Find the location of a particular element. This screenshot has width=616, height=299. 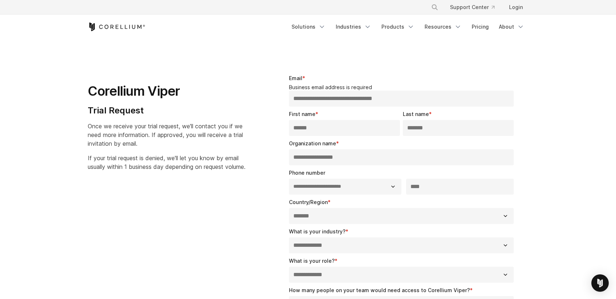

span: How many people on your team would need access to Corellium Viper? is located at coordinates (379, 290).